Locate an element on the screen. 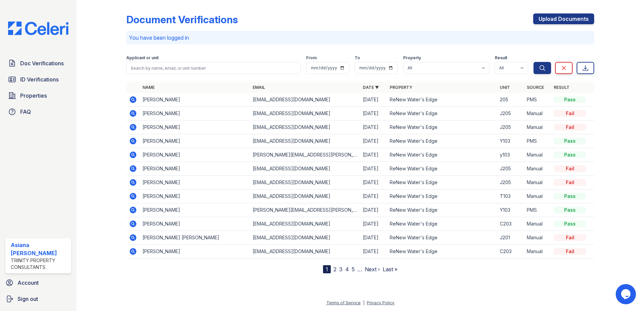 The image size is (644, 311). td: y103 is located at coordinates (511, 155).